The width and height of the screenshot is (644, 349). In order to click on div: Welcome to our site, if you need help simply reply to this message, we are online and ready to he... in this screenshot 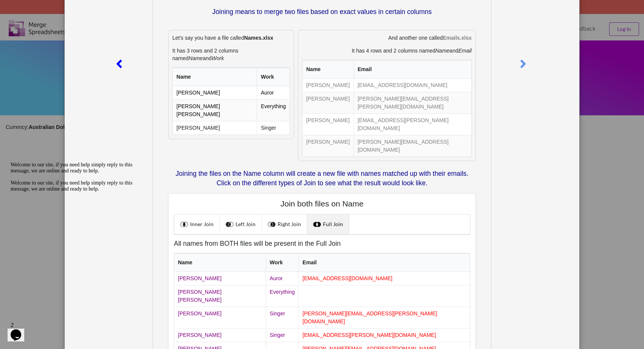, I will do `click(71, 18)`.